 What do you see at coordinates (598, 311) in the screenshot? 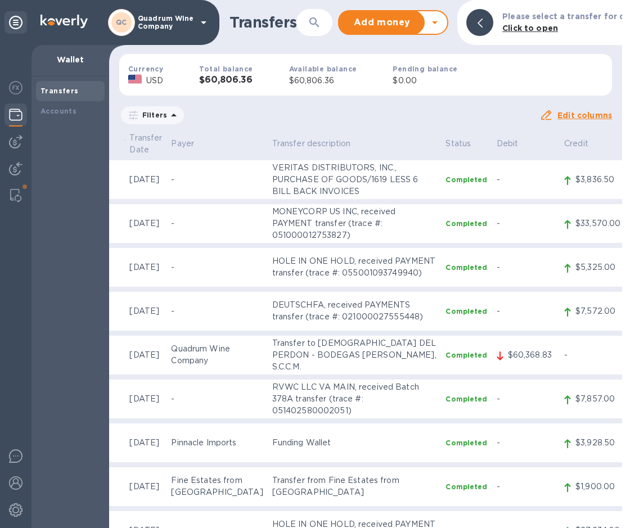
I see `p: $7,572.00` at bounding box center [598, 311].